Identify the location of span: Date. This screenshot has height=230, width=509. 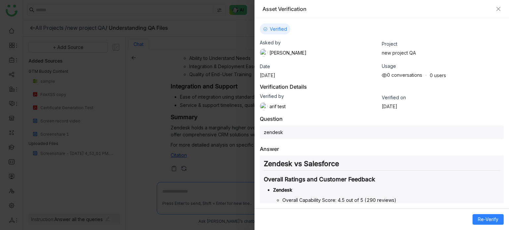
(265, 66).